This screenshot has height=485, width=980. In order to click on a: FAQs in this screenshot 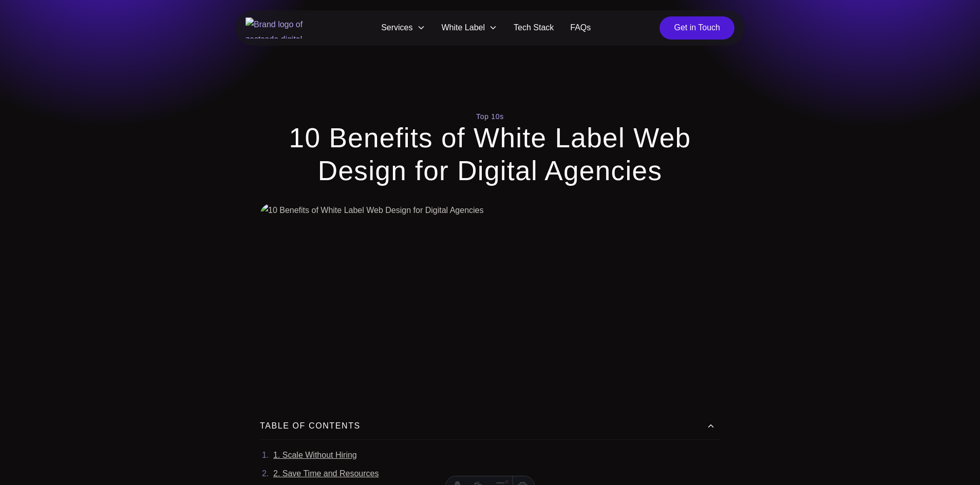, I will do `click(581, 28)`.